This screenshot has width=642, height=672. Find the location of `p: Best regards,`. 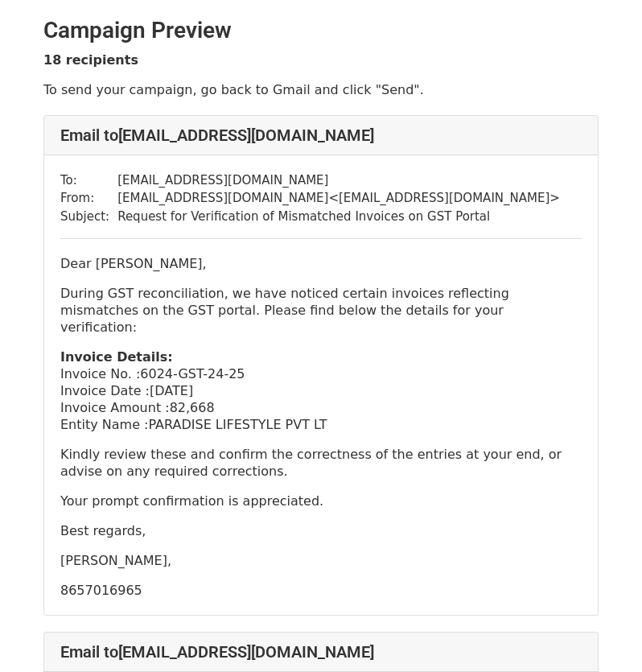

p: Best regards, is located at coordinates (321, 530).